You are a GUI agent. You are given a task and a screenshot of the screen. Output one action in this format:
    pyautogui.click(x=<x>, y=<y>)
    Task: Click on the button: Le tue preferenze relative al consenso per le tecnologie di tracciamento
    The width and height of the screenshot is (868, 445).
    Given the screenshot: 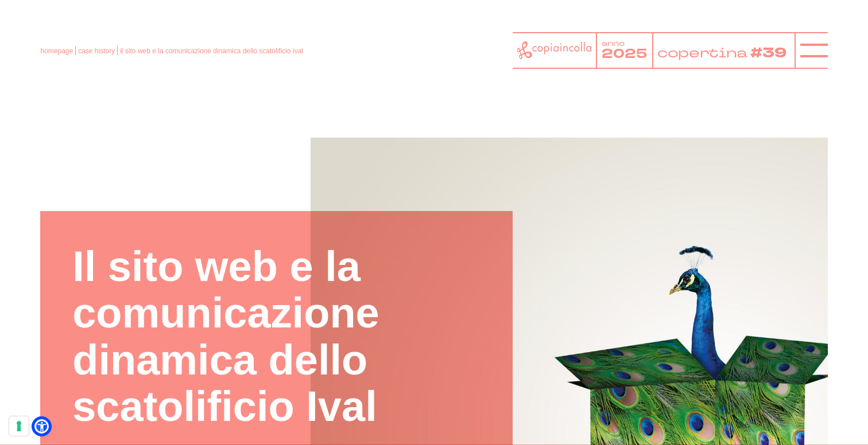 What is the action you would take?
    pyautogui.click(x=19, y=426)
    